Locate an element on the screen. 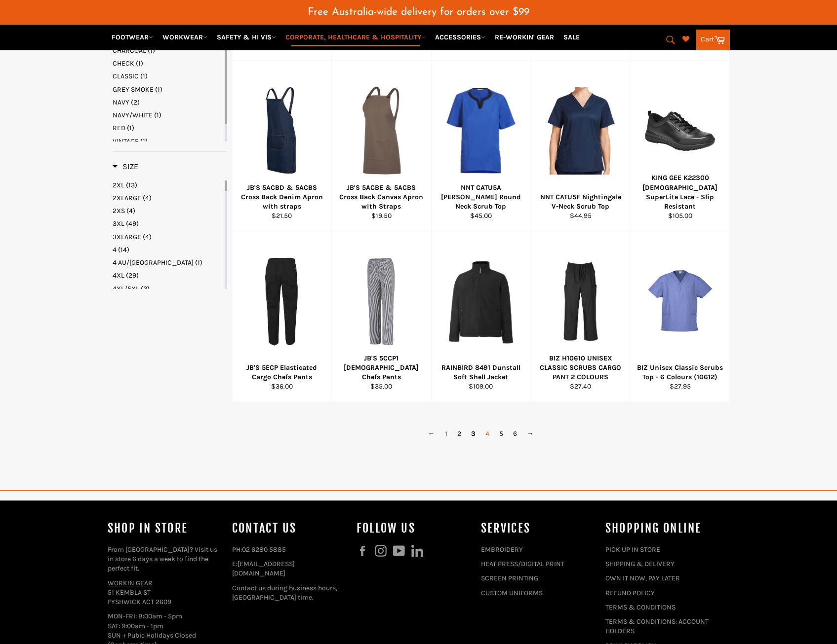 This screenshot has height=644, width=837. span: RED is located at coordinates (119, 128).